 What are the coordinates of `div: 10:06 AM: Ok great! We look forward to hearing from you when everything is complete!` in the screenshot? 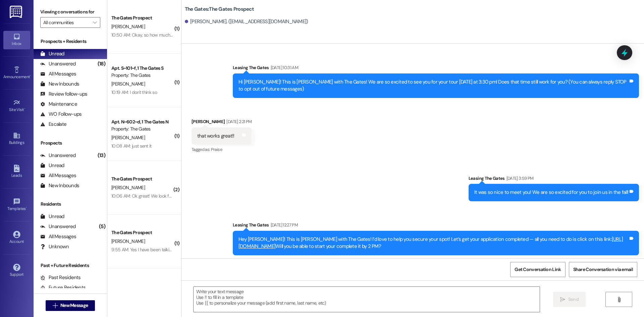 It's located at (195, 196).